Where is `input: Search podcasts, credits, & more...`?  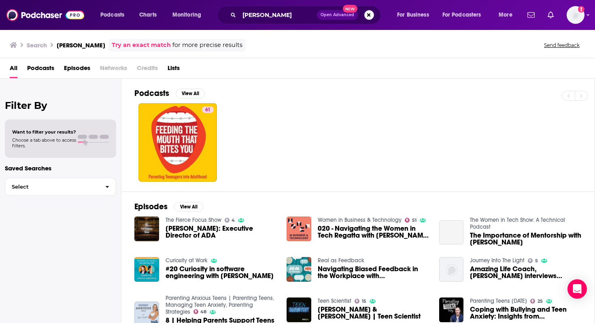
input: Search podcasts, credits, & more... is located at coordinates (278, 15).